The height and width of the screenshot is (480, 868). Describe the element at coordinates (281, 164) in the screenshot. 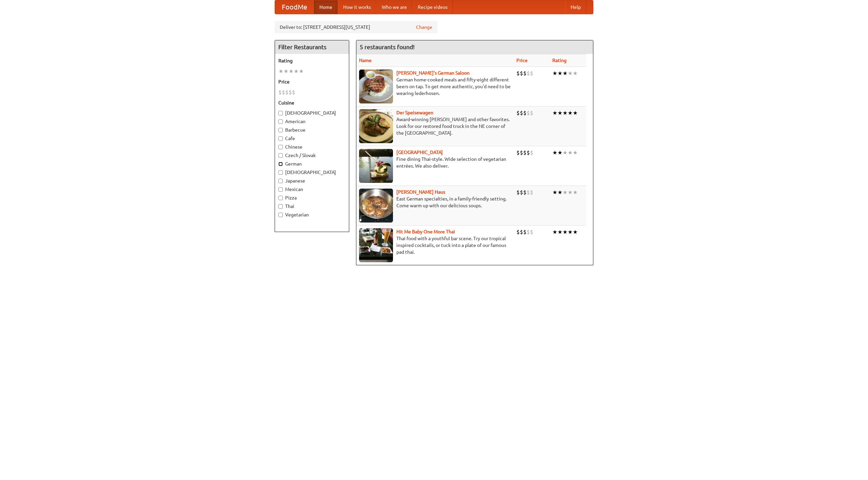

I see `input: German` at that location.